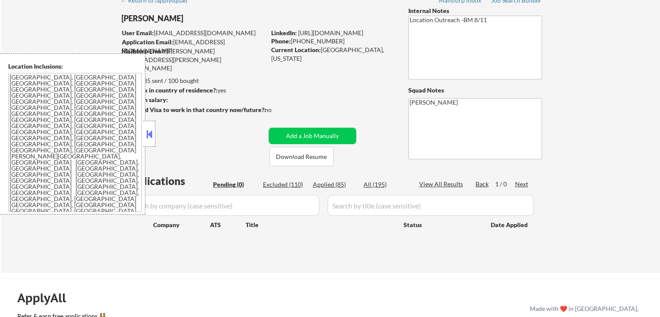 This screenshot has width=660, height=317. What do you see at coordinates (441, 225) in the screenshot?
I see `div: Status` at bounding box center [441, 225].